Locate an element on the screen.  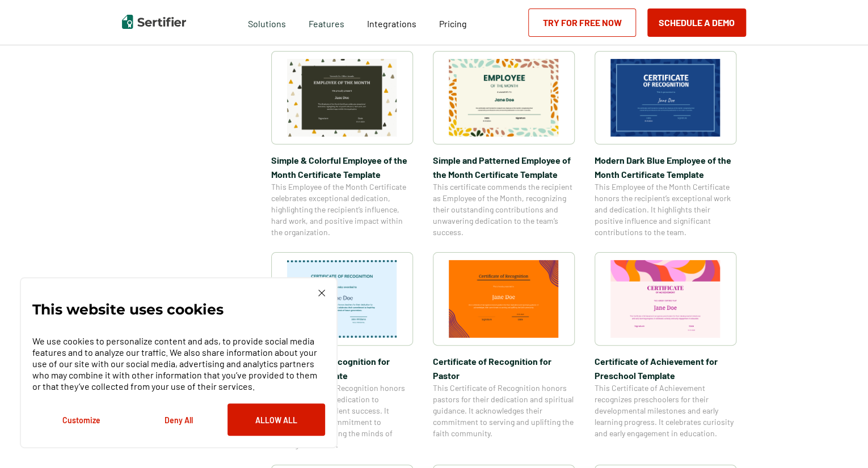
img: Sertifier | Digital Credentialing Platform is located at coordinates (154, 21).